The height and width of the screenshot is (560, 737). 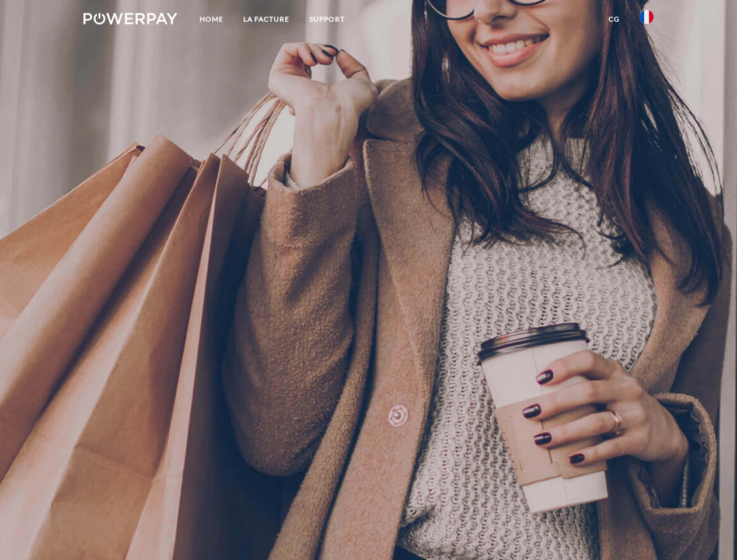 I want to click on a: CG, so click(x=613, y=19).